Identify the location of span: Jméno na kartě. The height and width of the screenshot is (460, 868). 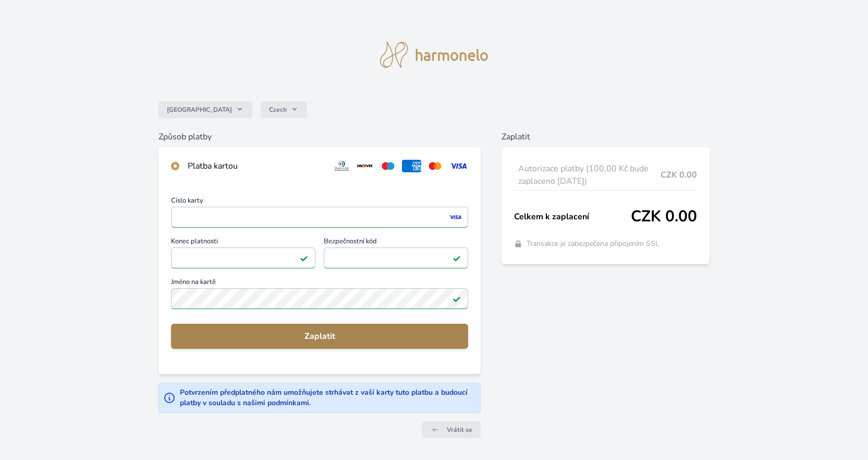
(319, 283).